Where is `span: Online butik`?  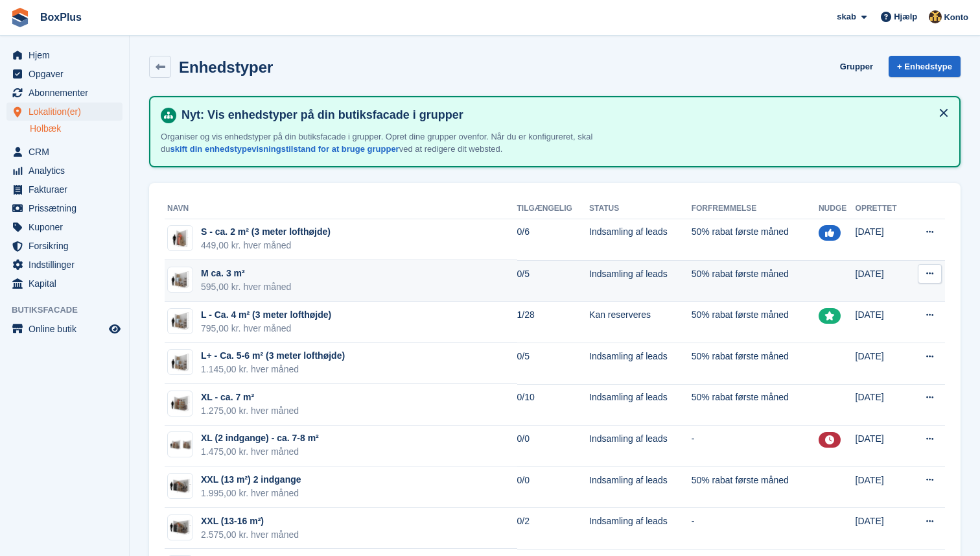 span: Online butik is located at coordinates (68, 329).